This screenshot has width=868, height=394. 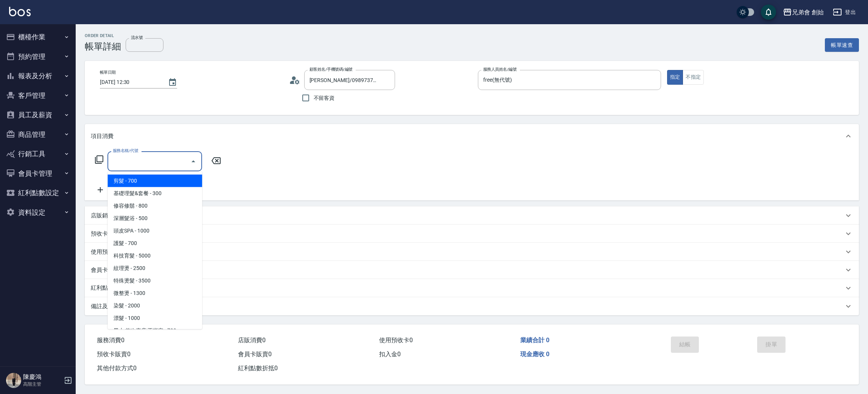 What do you see at coordinates (472, 270) in the screenshot?
I see `div: 會員卡銷售` at bounding box center [472, 270].